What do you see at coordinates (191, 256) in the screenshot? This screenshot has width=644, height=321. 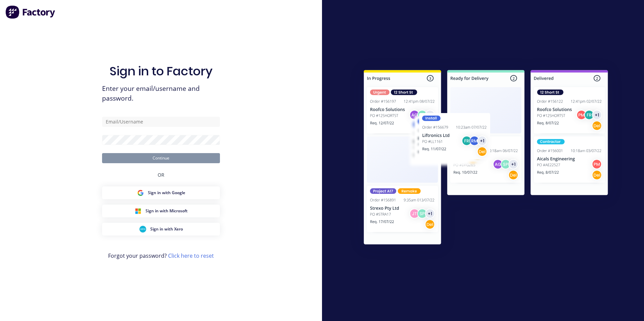 I see `a: Click here to reset` at bounding box center [191, 256].